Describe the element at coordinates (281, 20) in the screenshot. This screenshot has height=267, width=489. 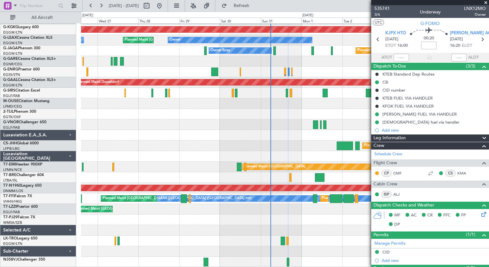
I see `div: Sun 31` at that location.